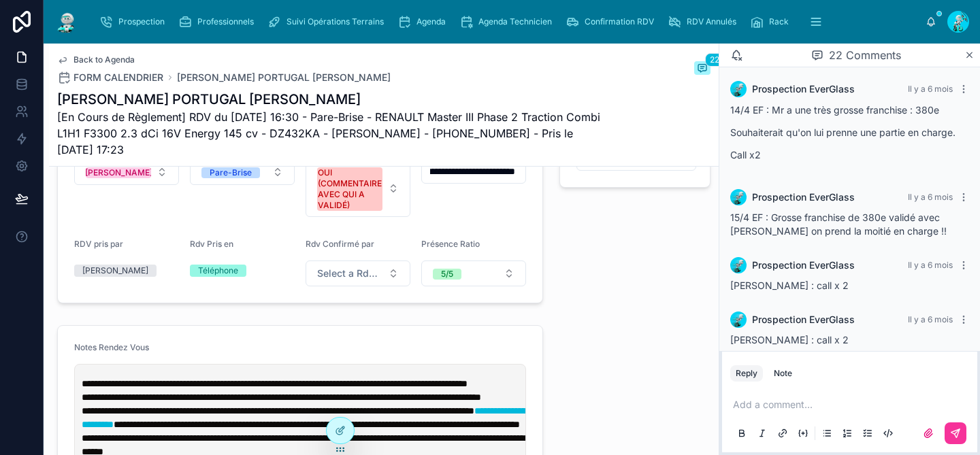  What do you see at coordinates (218, 271) in the screenshot?
I see `div: Téléphone` at bounding box center [218, 271].